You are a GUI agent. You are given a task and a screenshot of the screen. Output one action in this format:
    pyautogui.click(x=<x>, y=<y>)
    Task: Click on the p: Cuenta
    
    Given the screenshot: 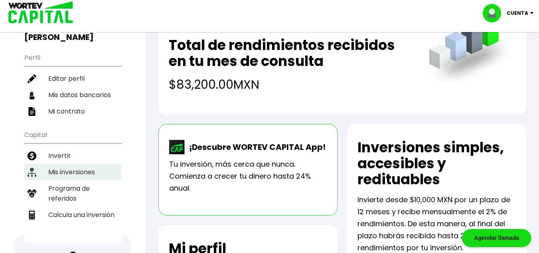 What is the action you would take?
    pyautogui.click(x=518, y=13)
    